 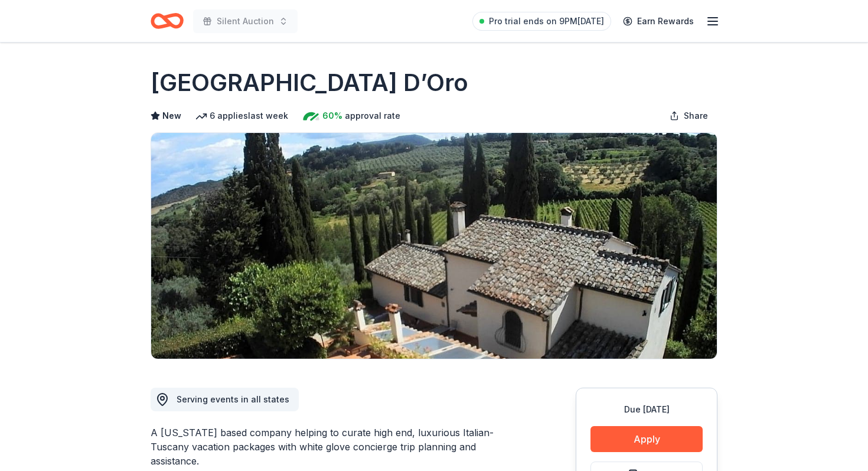 What do you see at coordinates (373, 116) in the screenshot?
I see `span: approval rate` at bounding box center [373, 116].